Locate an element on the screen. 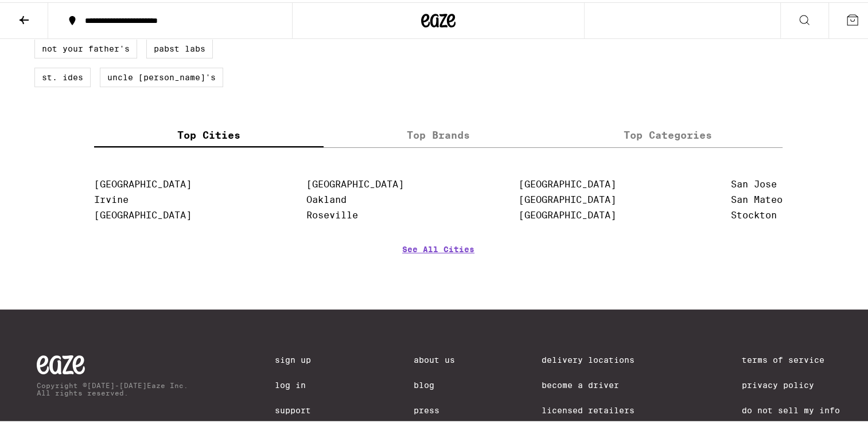 Image resolution: width=868 pixels, height=423 pixels. a: San Mateo is located at coordinates (756, 197).